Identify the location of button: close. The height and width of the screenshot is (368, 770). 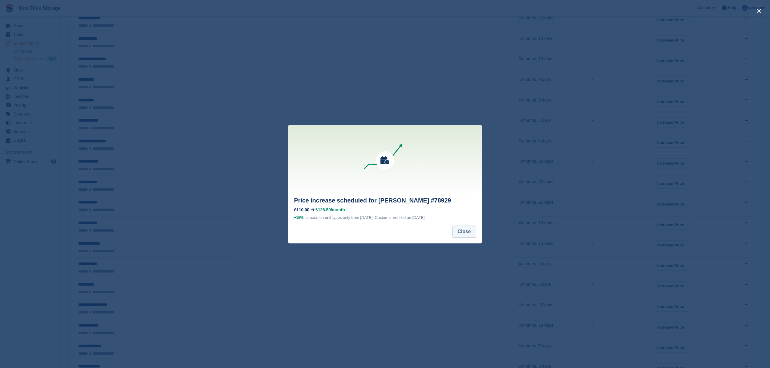
(759, 11).